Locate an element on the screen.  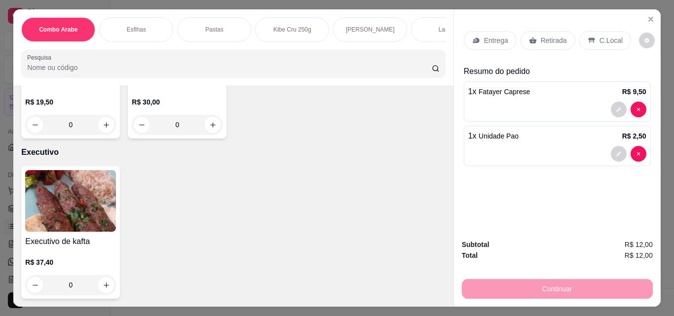
span: Fatayer Caprese is located at coordinates (504, 92).